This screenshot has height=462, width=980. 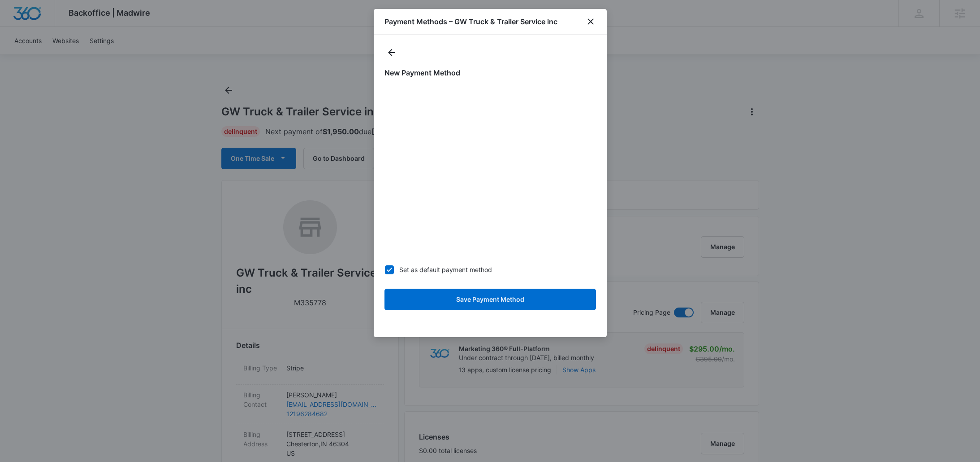 What do you see at coordinates (490, 270) in the screenshot?
I see `label: Set as default payment method` at bounding box center [490, 270].